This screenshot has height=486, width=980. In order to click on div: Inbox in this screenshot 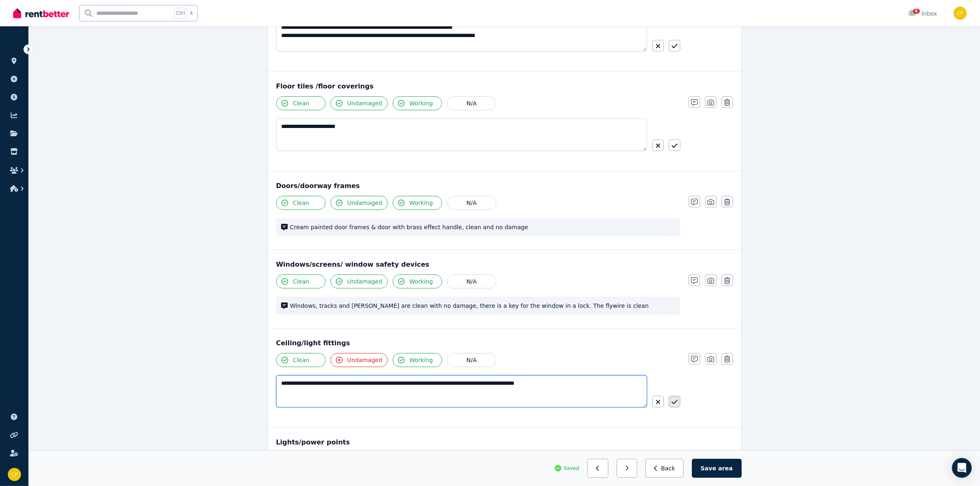, I will do `click(923, 14)`.